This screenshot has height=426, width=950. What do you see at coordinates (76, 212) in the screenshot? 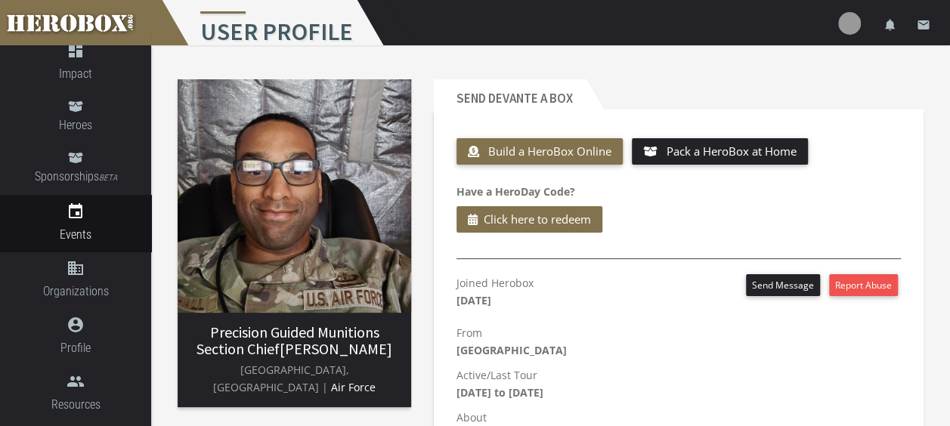
I see `i: event` at bounding box center [76, 212].